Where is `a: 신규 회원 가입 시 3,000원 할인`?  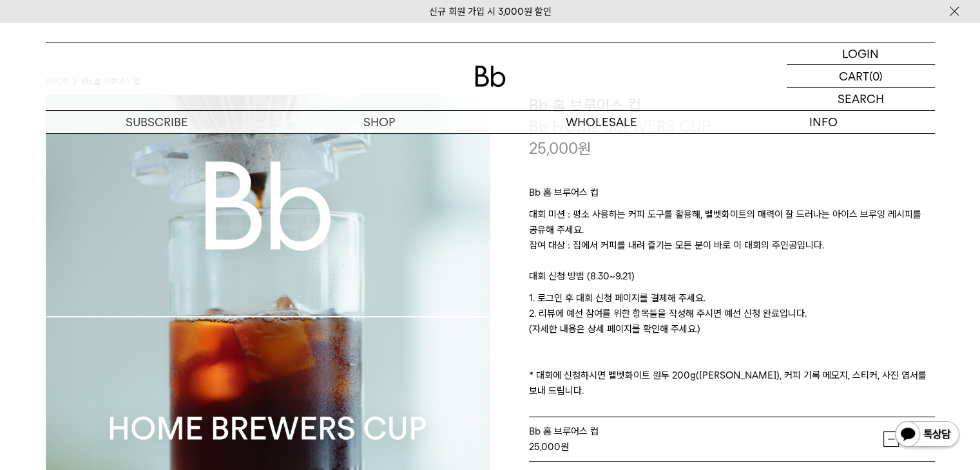 a: 신규 회원 가입 시 3,000원 할인 is located at coordinates (490, 11).